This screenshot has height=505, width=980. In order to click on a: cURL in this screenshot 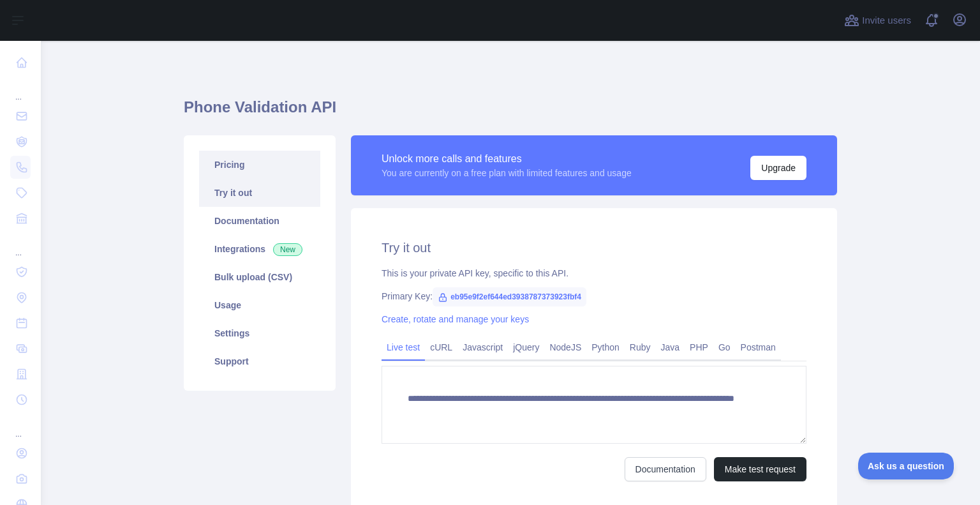, I will do `click(441, 347)`.